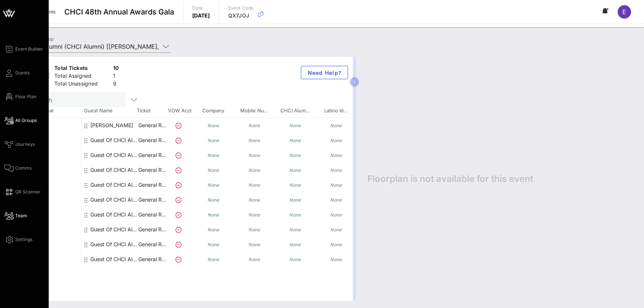 The width and height of the screenshot is (644, 308). Describe the element at coordinates (29, 49) in the screenshot. I see `span: Event Builder` at that location.